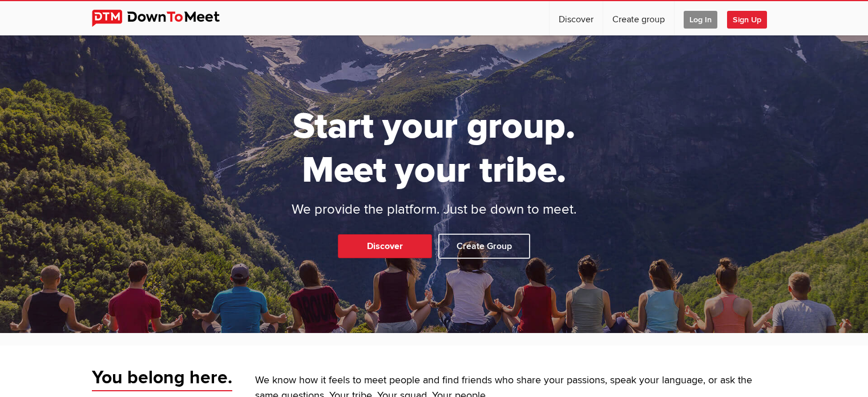 This screenshot has height=397, width=868. Describe the element at coordinates (747, 20) in the screenshot. I see `span: Sign Up` at that location.